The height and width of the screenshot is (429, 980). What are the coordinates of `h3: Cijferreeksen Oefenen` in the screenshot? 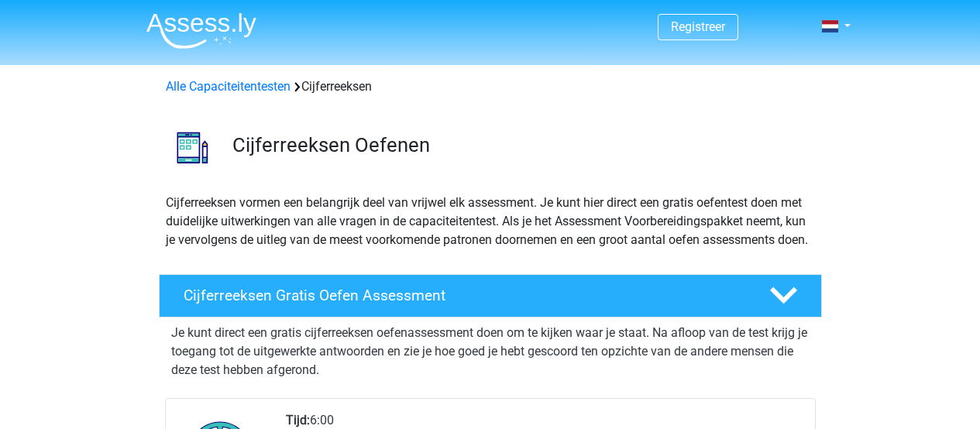 It's located at (521, 145).